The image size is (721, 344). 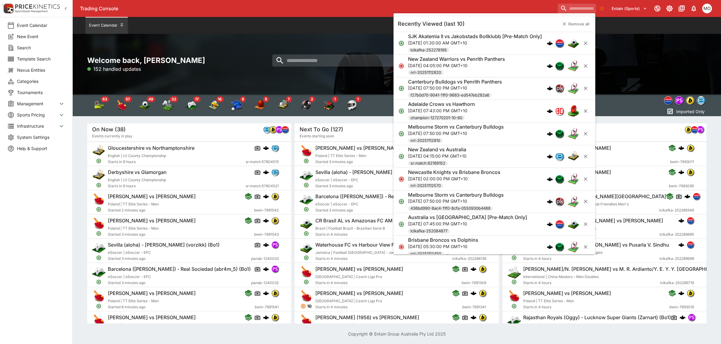 I want to click on div: Table Tennis, so click(x=122, y=105).